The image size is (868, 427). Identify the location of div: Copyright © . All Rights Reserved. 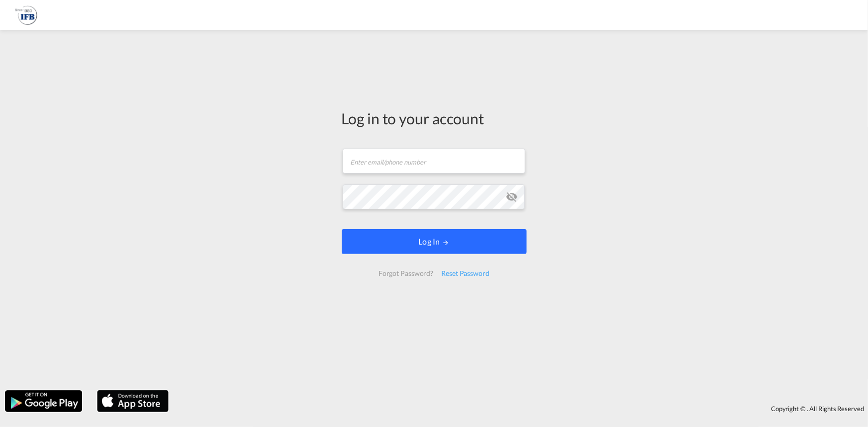
(521, 409).